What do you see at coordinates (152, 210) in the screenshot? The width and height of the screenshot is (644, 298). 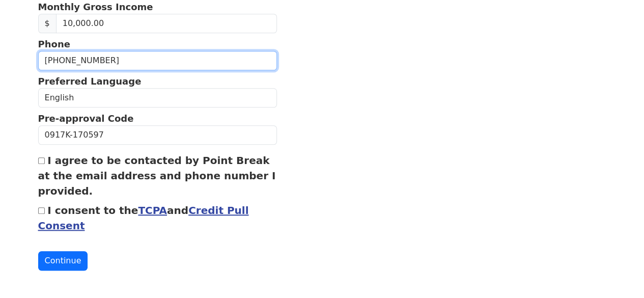 I see `a: TCPA` at bounding box center [152, 210].